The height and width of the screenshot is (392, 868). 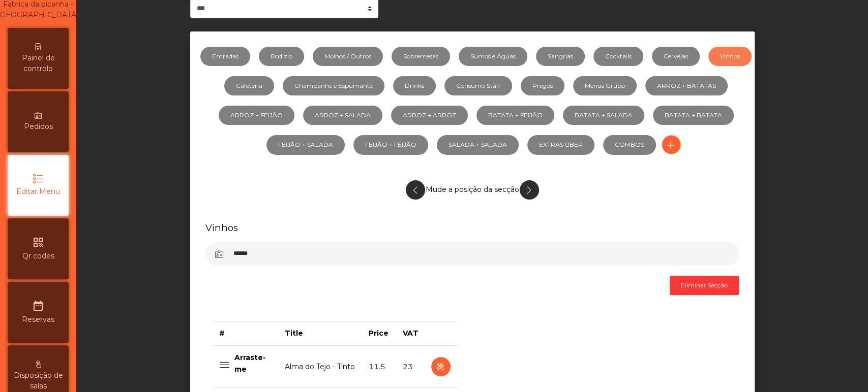 I want to click on h5: Vinhos, so click(x=473, y=228).